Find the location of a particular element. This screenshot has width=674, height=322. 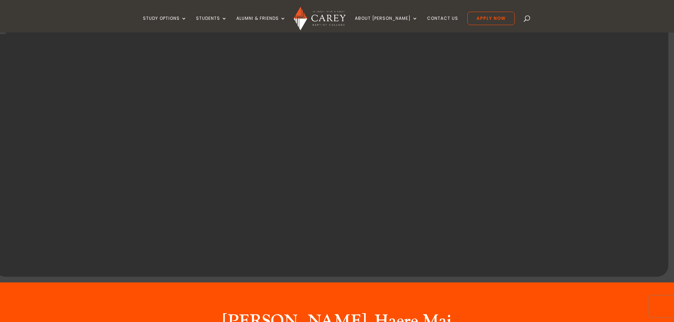

a: Apply Now is located at coordinates (491, 18).